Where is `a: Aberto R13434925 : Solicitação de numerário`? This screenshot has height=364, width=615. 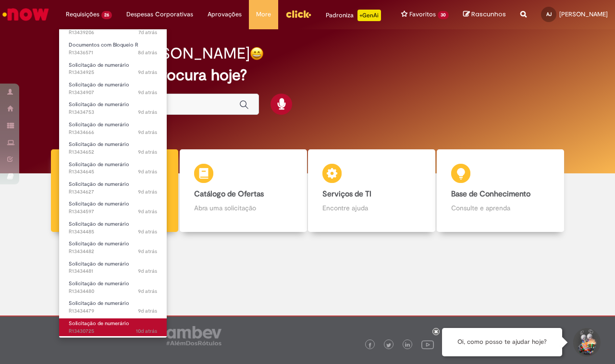
a: Aberto R13434925 : Solicitação de numerário is located at coordinates (113, 68).